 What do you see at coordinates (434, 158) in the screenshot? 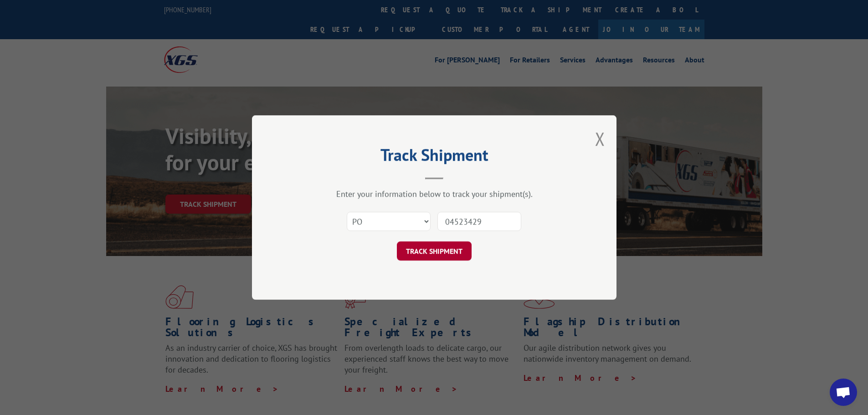
I see `h2: Track Shipment` at bounding box center [434, 158].